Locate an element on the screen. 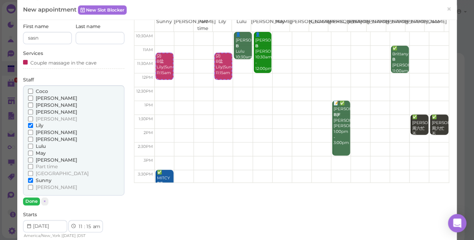 This screenshot has width=474, height=240. div: Open Intercom Messenger is located at coordinates (457, 223).